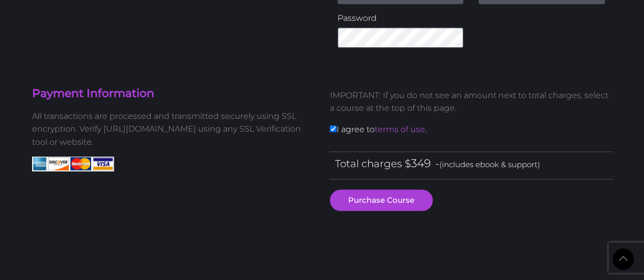  Describe the element at coordinates (623, 260) in the screenshot. I see `a: Back to Top` at that location.